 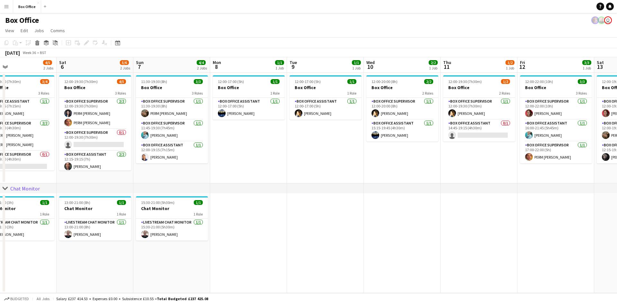 I want to click on span: 10, so click(x=370, y=67).